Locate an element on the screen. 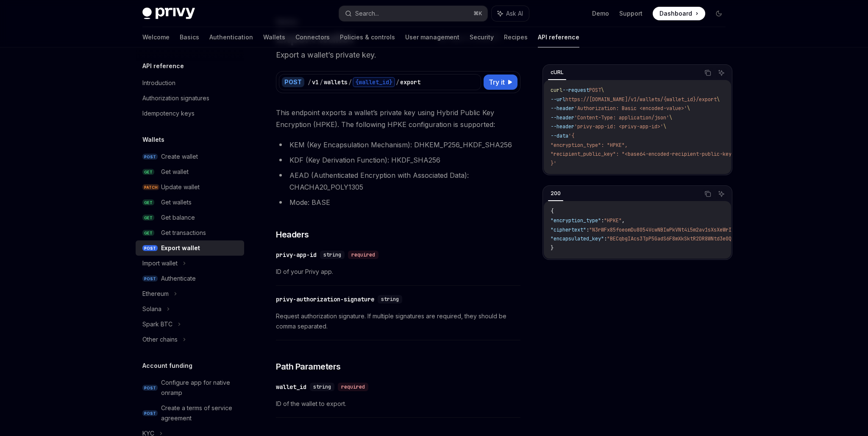 This screenshot has width=868, height=436. div: Other chains is located at coordinates (160, 339).